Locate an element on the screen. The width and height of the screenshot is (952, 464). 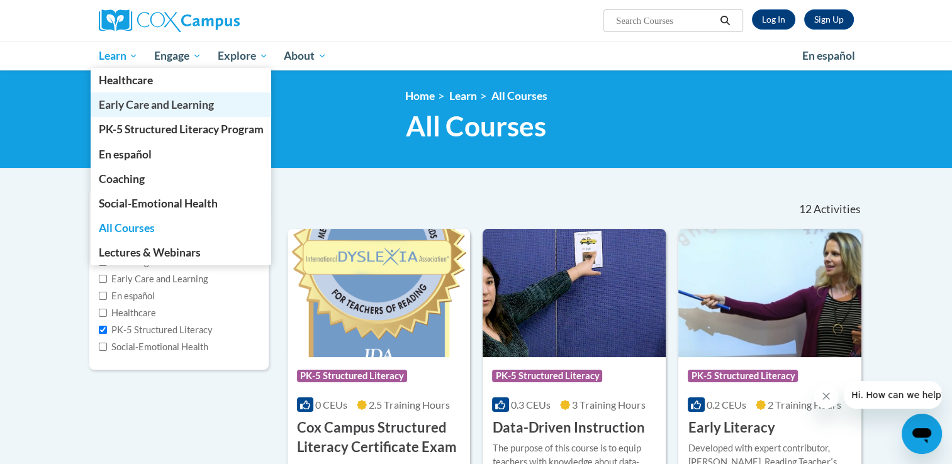
a: Early Care and Learning is located at coordinates (181, 104).